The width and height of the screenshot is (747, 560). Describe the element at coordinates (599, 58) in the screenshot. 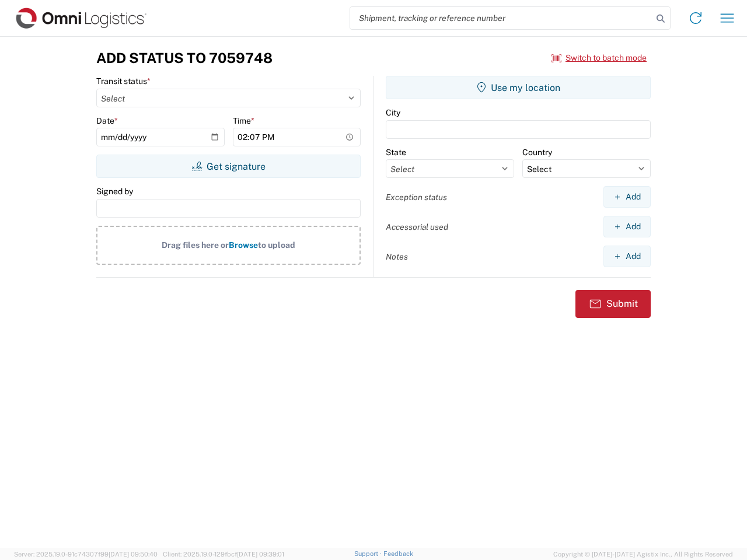

I see `button: Switch to batch mode` at that location.